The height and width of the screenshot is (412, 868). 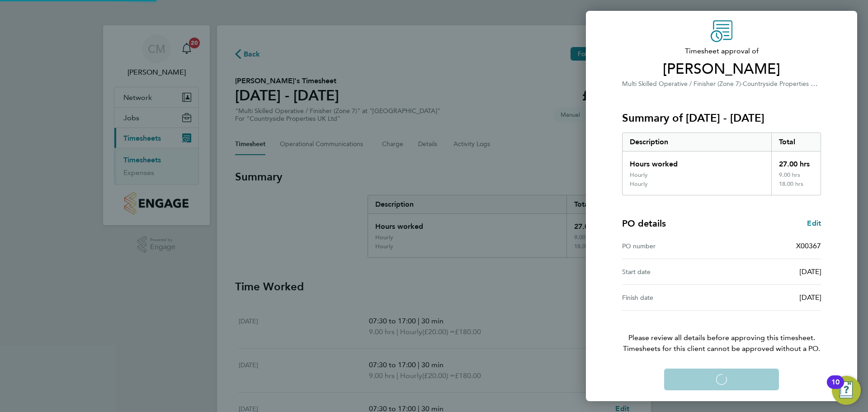 I want to click on span: Countryside Properties UK Ltd, so click(x=786, y=84).